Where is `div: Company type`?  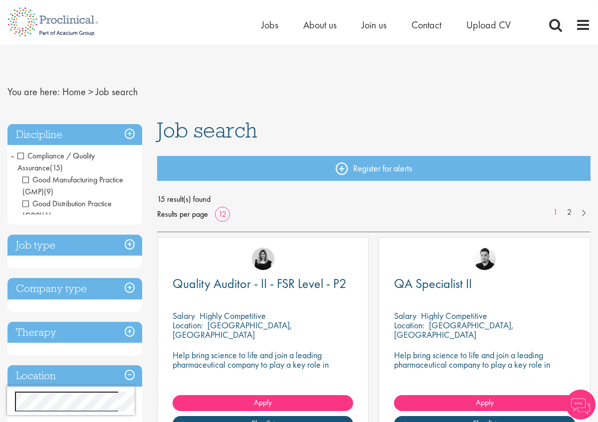
div: Company type is located at coordinates (75, 289).